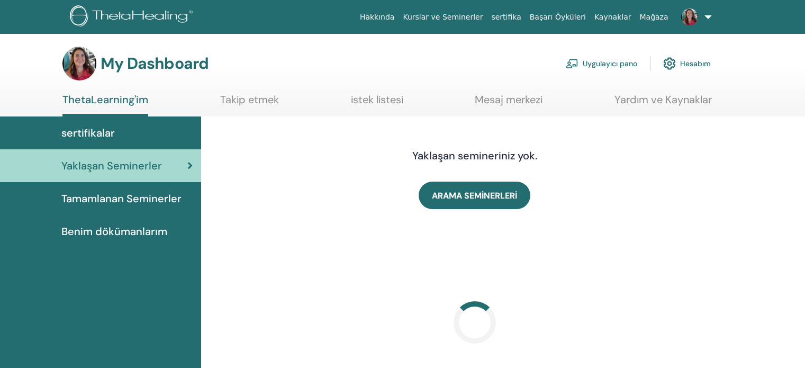 This screenshot has width=805, height=368. Describe the element at coordinates (601, 64) in the screenshot. I see `a: Uygulayıcı pano` at that location.